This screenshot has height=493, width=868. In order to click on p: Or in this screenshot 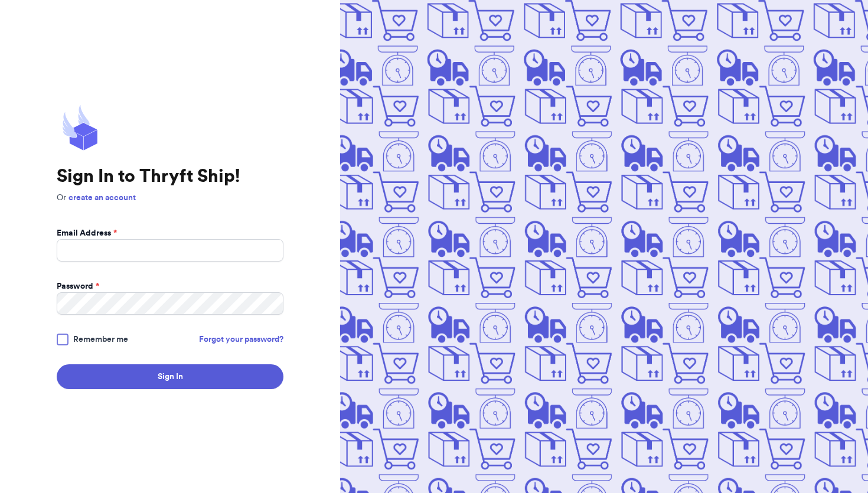, I will do `click(170, 198)`.